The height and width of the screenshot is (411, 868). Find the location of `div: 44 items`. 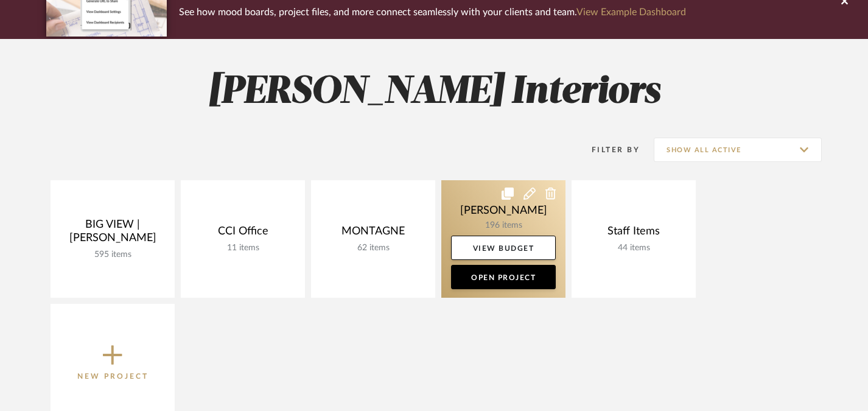

div: 44 items is located at coordinates (634, 248).